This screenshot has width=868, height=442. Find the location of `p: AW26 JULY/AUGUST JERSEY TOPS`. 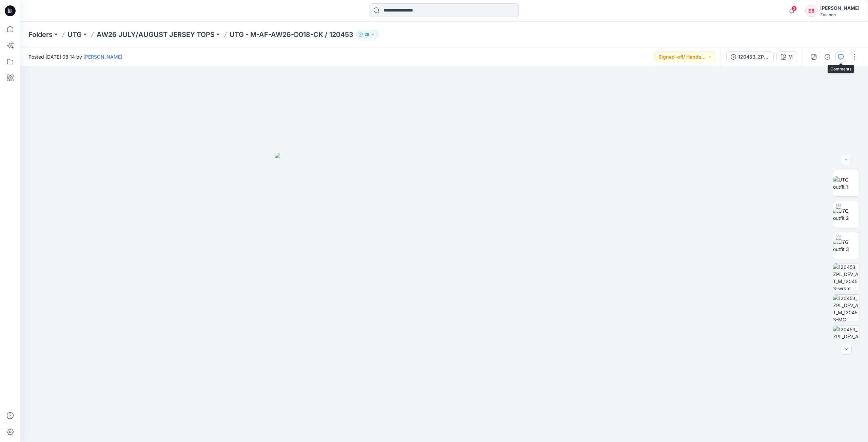

p: AW26 JULY/AUGUST JERSEY TOPS is located at coordinates (156, 34).